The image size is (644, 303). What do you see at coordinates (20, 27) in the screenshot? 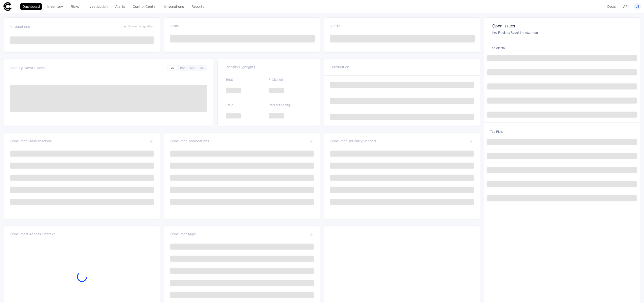
I see `span: Integrations` at bounding box center [20, 27].